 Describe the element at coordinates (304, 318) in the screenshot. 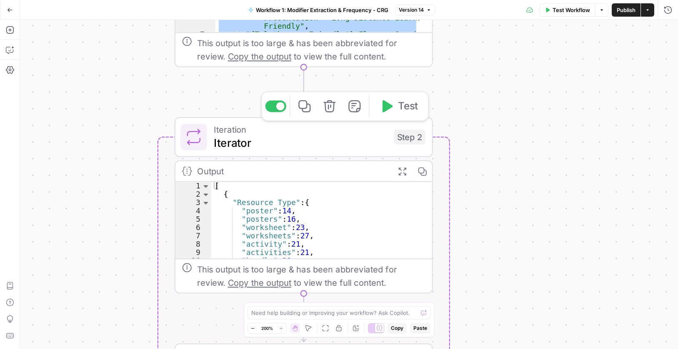

I see `g: Edge from step_2 to step_3` at that location.